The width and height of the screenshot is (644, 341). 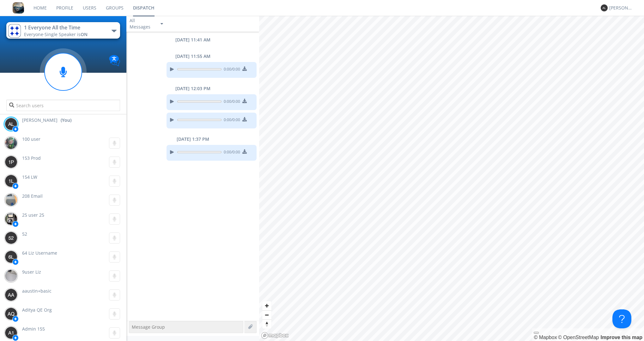 I want to click on img: caret-down-sm.svg, so click(x=162, y=24).